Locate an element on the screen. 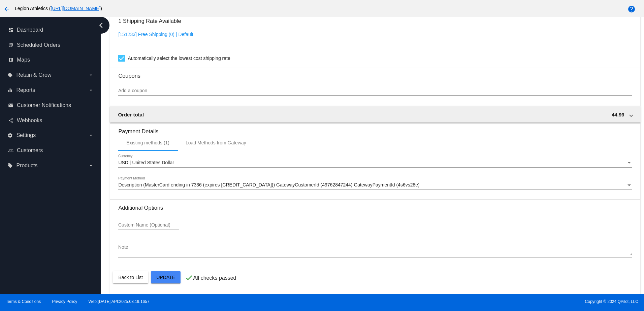  span: Scheduled Orders is located at coordinates (39, 45).